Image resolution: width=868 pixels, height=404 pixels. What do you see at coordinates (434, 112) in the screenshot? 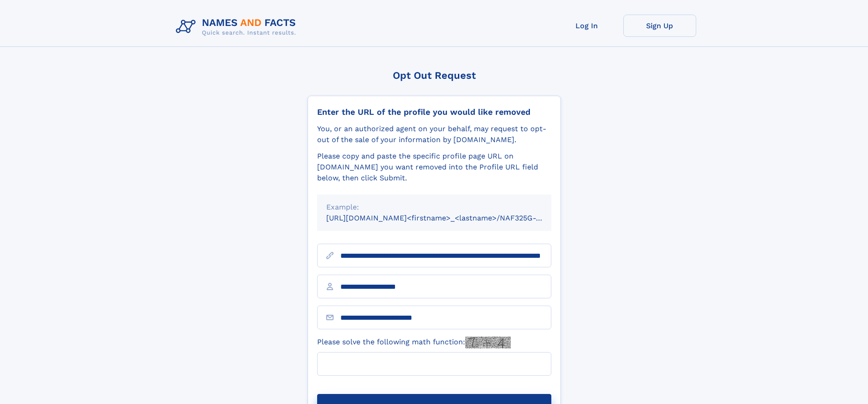
I see `div: Enter the URL of the profile you would like removed` at bounding box center [434, 112].